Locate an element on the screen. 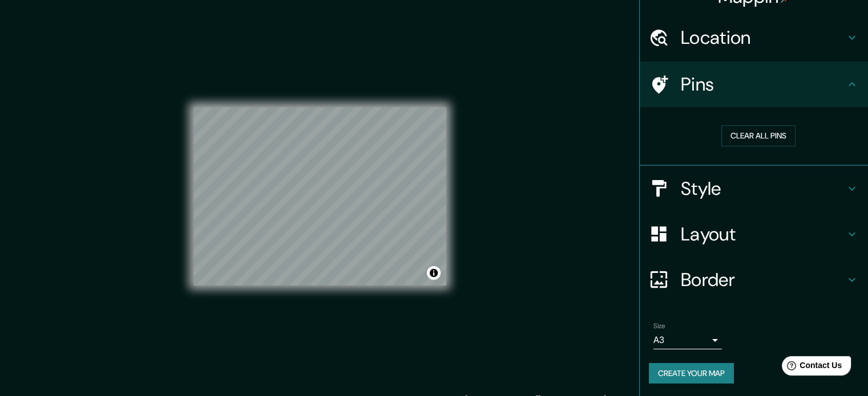 This screenshot has width=868, height=396. button: Create your map is located at coordinates (691, 373).